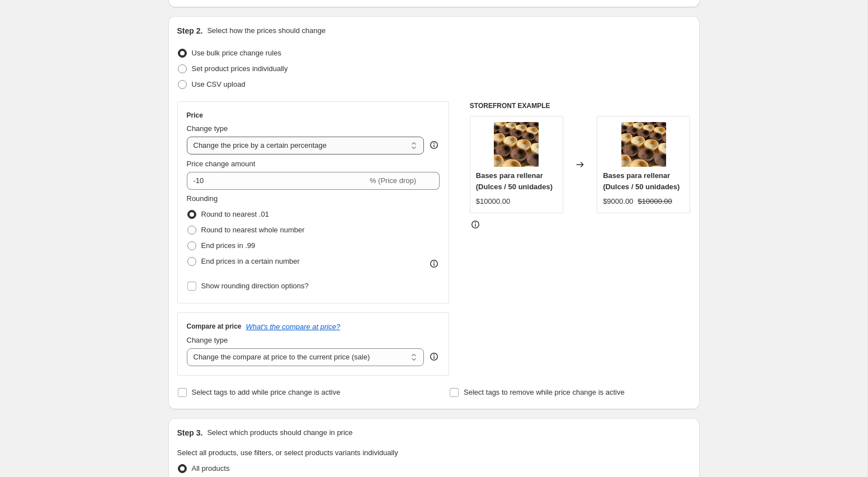 The height and width of the screenshot is (477, 868). Describe the element at coordinates (279, 433) in the screenshot. I see `p: Select which products should change in price` at that location.